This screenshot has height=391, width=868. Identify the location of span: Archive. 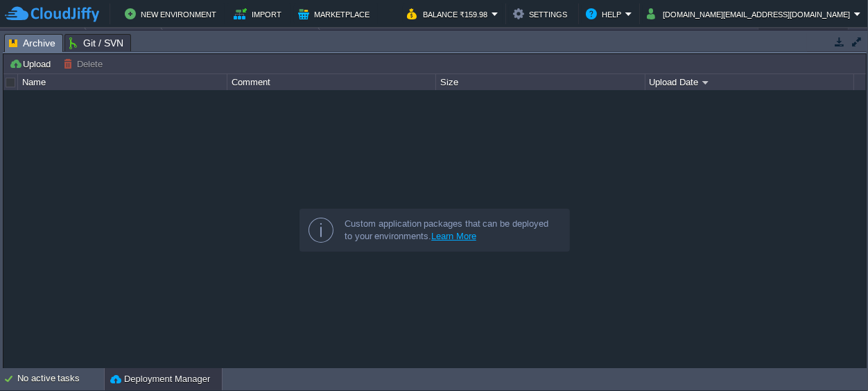
(32, 43).